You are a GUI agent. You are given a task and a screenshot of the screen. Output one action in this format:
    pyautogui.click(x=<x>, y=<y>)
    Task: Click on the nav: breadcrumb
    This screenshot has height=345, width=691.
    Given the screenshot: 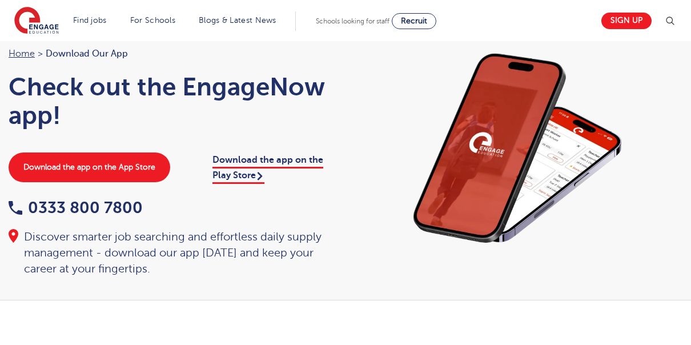 What is the action you would take?
    pyautogui.click(x=172, y=54)
    